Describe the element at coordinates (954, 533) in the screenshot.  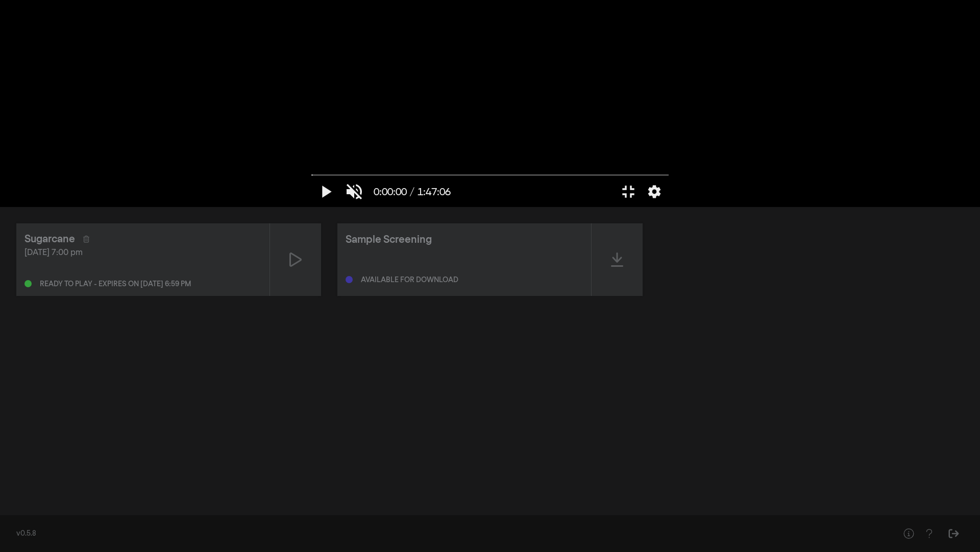
I see `button: Sign Out` at that location.